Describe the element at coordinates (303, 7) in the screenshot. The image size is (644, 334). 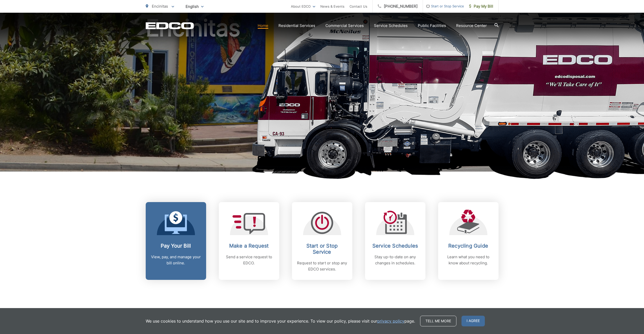
I see `a: About EDCO` at that location.